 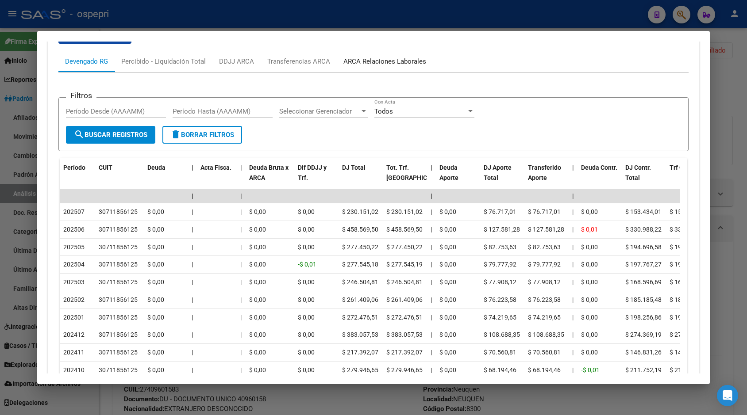 I want to click on div: Open Intercom Messenger, so click(x=727, y=396).